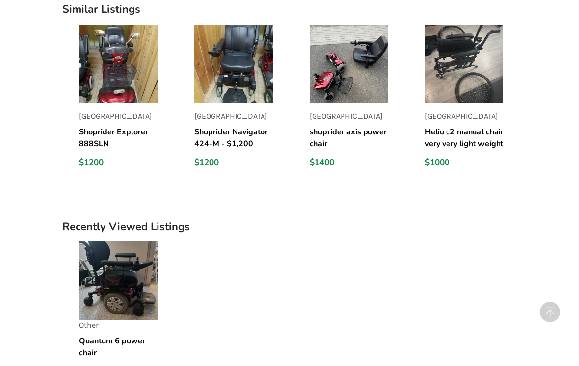  I want to click on h1: Recently Viewed Listings, so click(289, 227).